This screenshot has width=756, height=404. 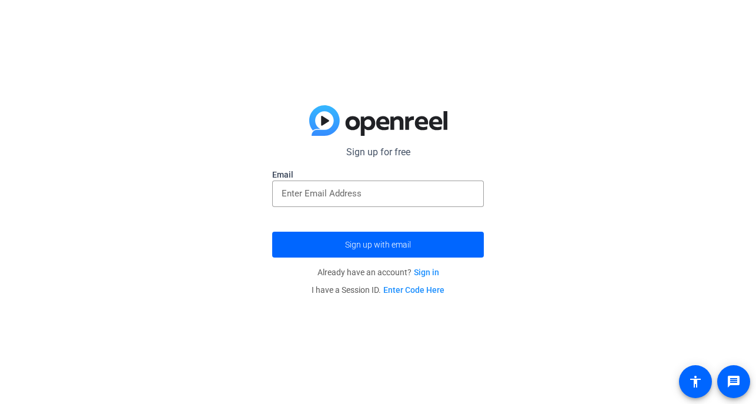 What do you see at coordinates (378, 193) in the screenshot?
I see `input: Enter Email Address` at bounding box center [378, 193].